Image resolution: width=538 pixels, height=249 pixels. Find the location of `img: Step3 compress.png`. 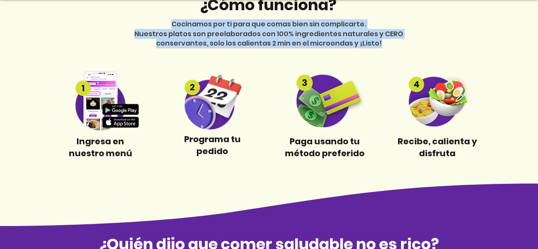

img: Step3 compress.png is located at coordinates (325, 100).